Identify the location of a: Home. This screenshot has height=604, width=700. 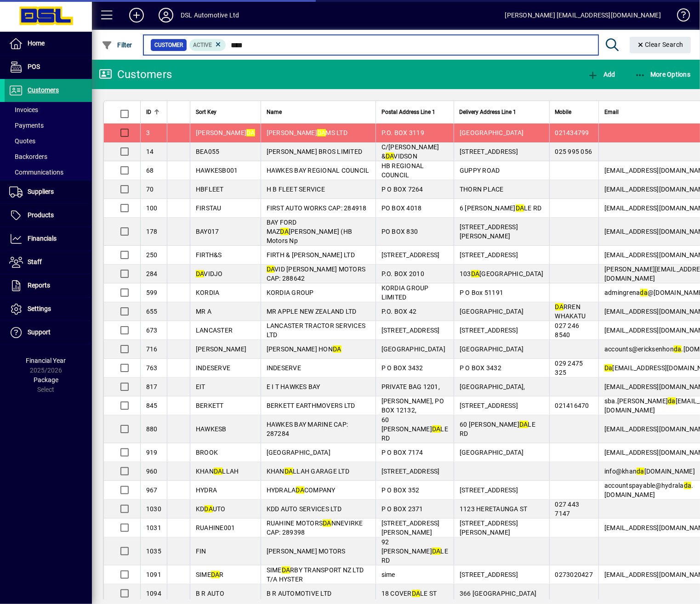
(48, 44).